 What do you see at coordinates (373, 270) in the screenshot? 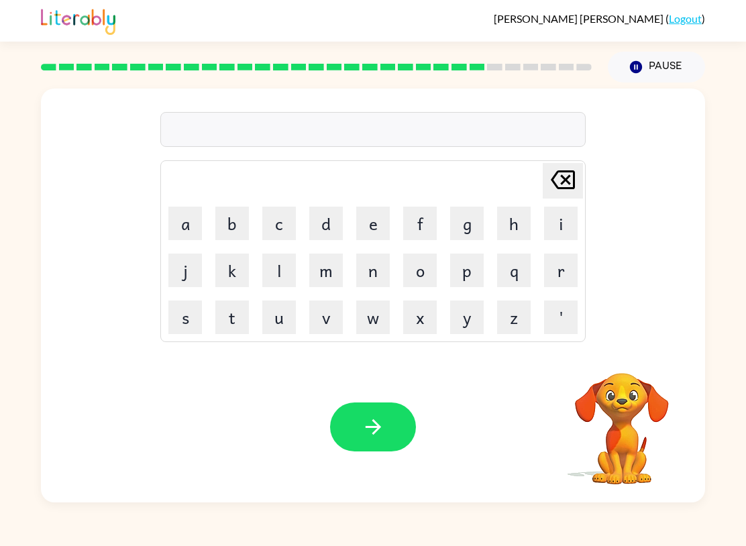
I see `button: n` at bounding box center [373, 270].